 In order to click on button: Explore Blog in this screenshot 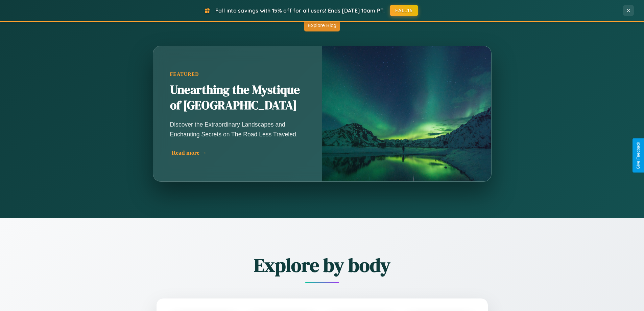, I will do `click(322, 25)`.